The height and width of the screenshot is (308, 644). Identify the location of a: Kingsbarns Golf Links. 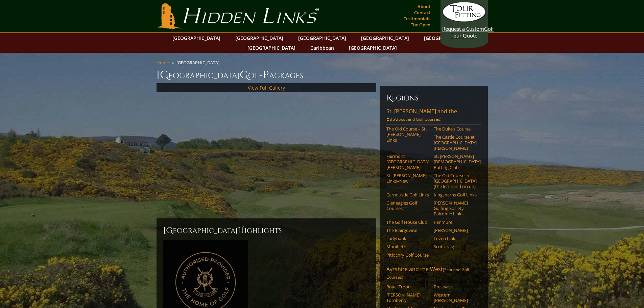
(455, 195).